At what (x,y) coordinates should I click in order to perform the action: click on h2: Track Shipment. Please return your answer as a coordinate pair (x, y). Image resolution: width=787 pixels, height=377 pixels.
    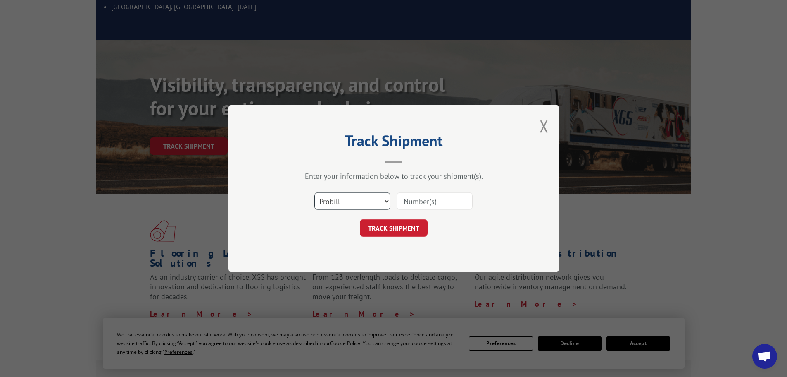
    Looking at the image, I should click on (394, 143).